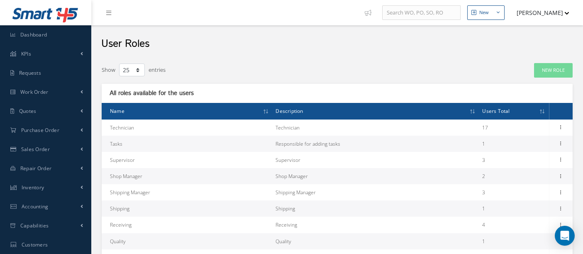 This screenshot has width=583, height=254. What do you see at coordinates (486, 12) in the screenshot?
I see `button: New` at bounding box center [486, 12].